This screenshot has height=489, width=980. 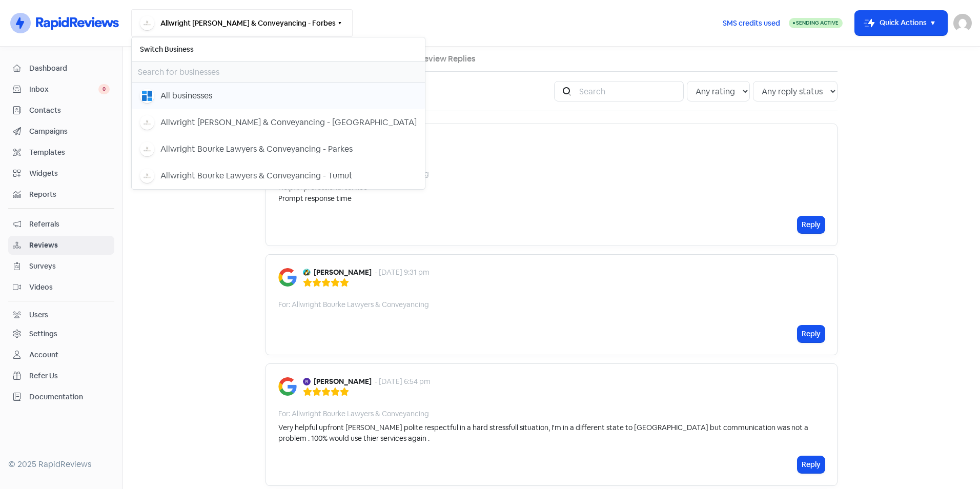 I want to click on input: Search for businesses, so click(x=278, y=72).